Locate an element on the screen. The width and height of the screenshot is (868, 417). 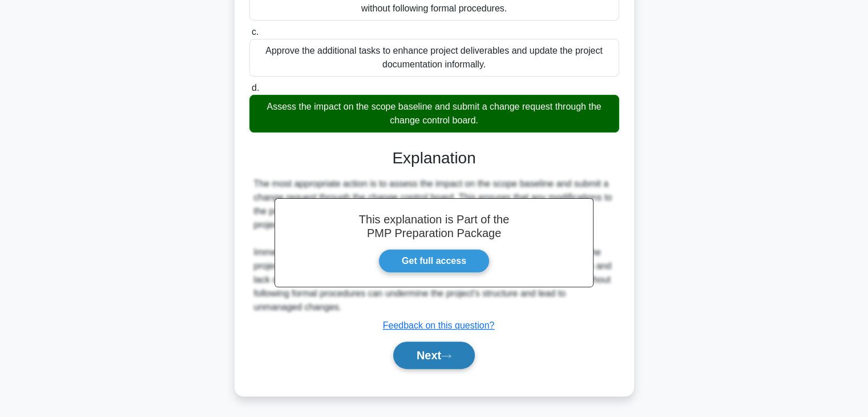
div: Approve the additional tasks to enhance project deliverables and update the project documentation... is located at coordinates (434, 58).